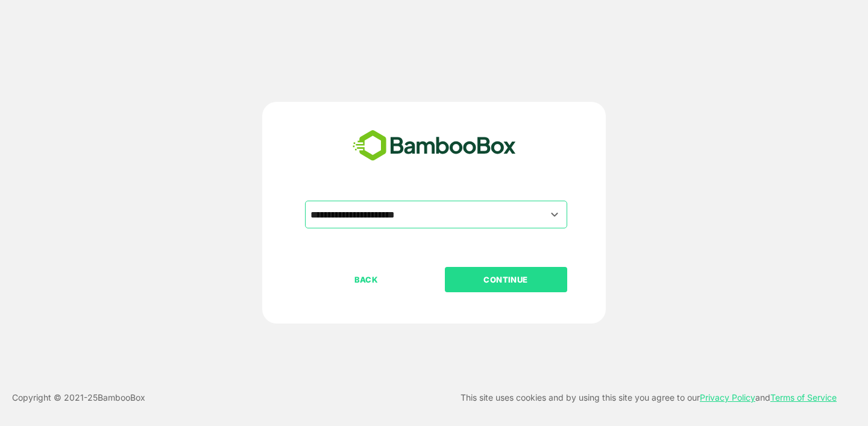 The image size is (868, 426). What do you see at coordinates (804, 397) in the screenshot?
I see `a: Terms of Service` at bounding box center [804, 397].